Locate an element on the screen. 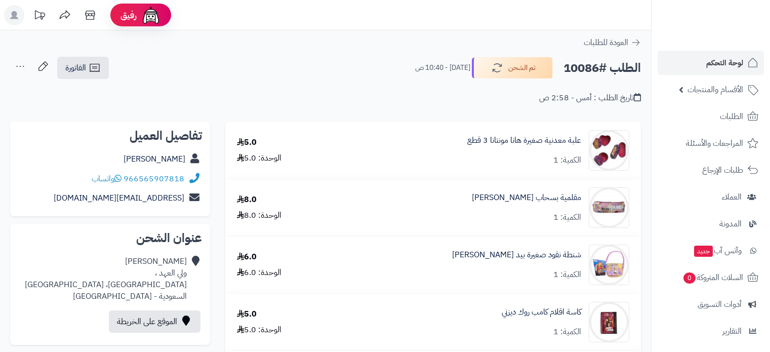 The height and width of the screenshot is (352, 770). a: الفاتورة is located at coordinates (83, 68).